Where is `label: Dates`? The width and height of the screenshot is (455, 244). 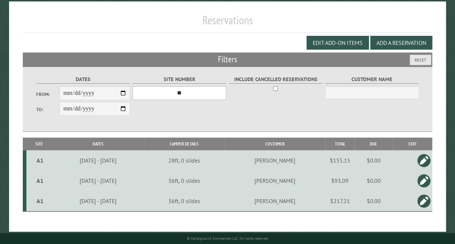 label: Dates is located at coordinates (83, 79).